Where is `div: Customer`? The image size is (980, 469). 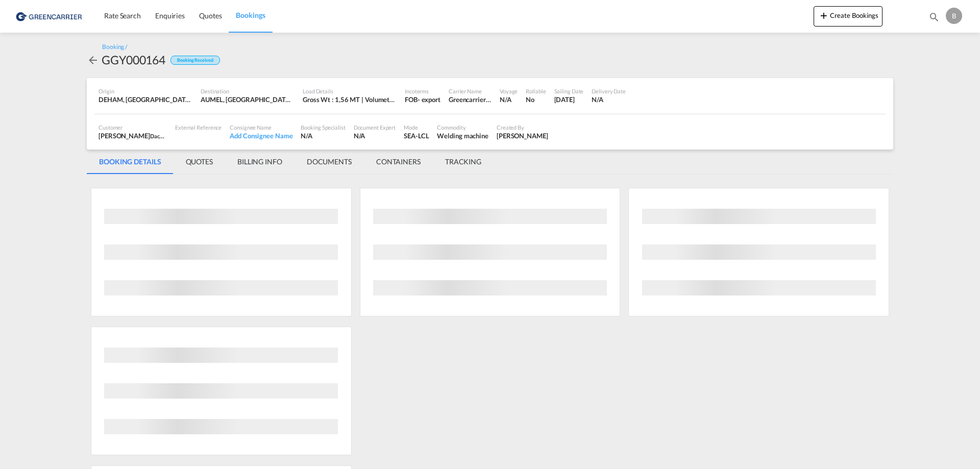
div: Customer is located at coordinates (132, 128).